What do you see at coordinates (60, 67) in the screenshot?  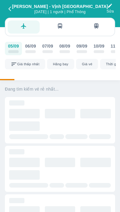 I see `div: scrollable sort and filters` at bounding box center [60, 67].